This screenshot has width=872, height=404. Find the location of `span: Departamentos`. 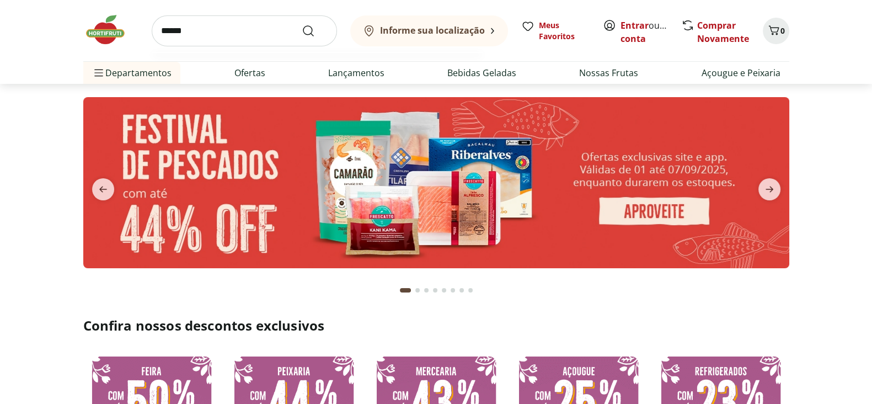

span: Departamentos is located at coordinates (132, 73).